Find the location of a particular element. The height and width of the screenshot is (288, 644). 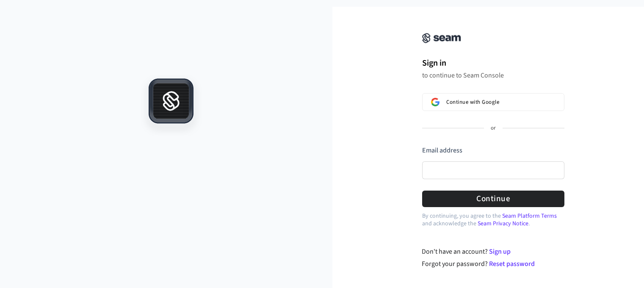

label: Email address is located at coordinates (442, 150).